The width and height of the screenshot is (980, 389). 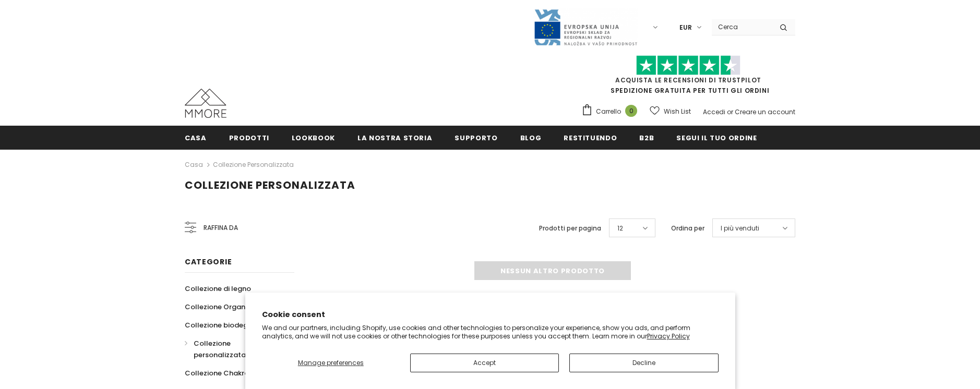 I want to click on a: Javni Razpis, so click(x=585, y=27).